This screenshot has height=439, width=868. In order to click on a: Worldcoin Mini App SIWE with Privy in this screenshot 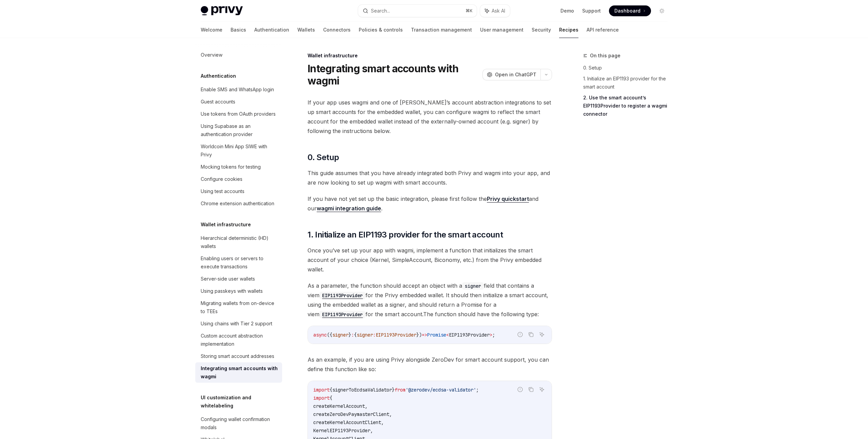, I will do `click(239, 151)`.